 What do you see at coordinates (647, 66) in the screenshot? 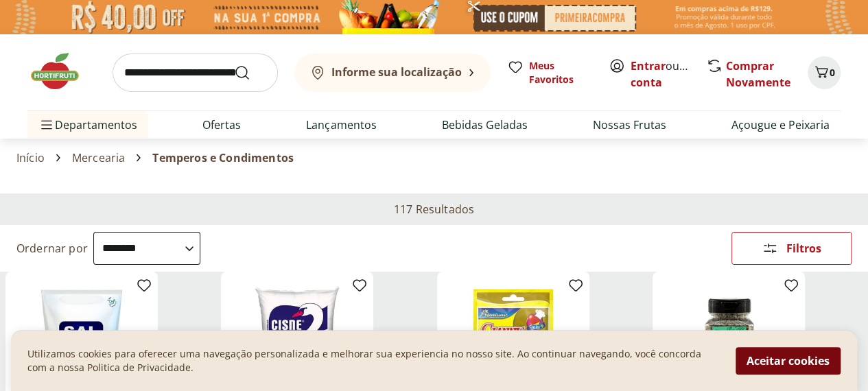
I see `a: Entrar` at bounding box center [647, 66].